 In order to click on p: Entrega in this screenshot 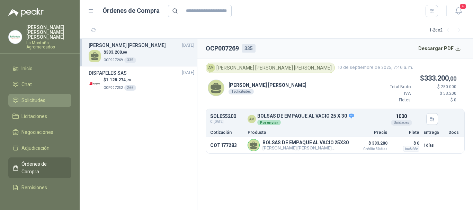, I will do `click(434, 133)`.